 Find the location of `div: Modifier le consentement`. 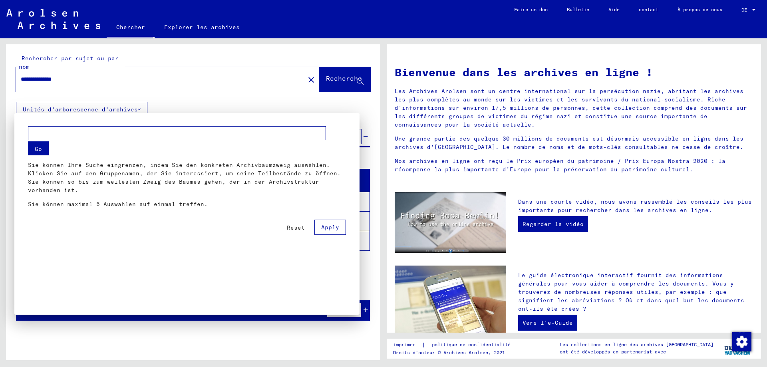

div: Modifier le consentement is located at coordinates (741, 341).